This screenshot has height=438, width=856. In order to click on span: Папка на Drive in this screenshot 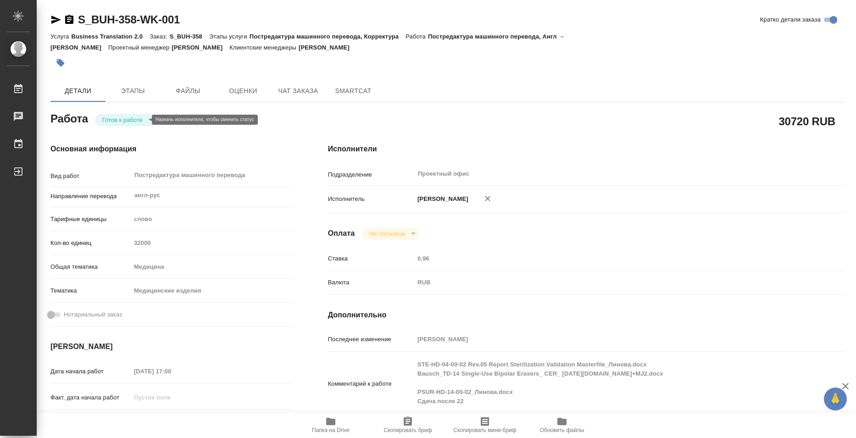, I will do `click(331, 430)`.